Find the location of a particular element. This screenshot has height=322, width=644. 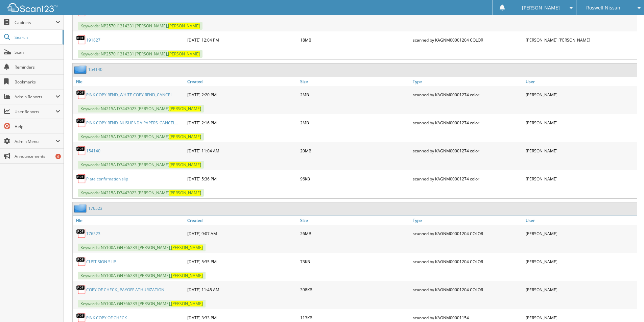

div: 96KB is located at coordinates (355, 179).